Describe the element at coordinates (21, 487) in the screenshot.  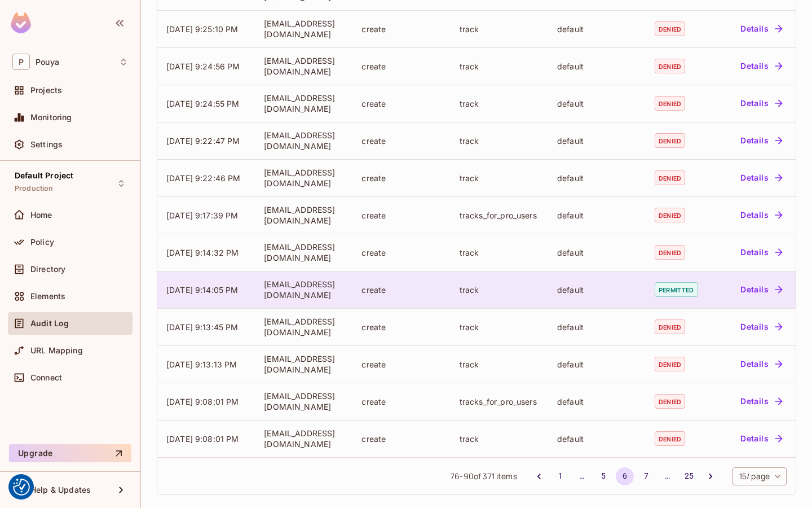
I see `button: Consent Preferences` at that location.